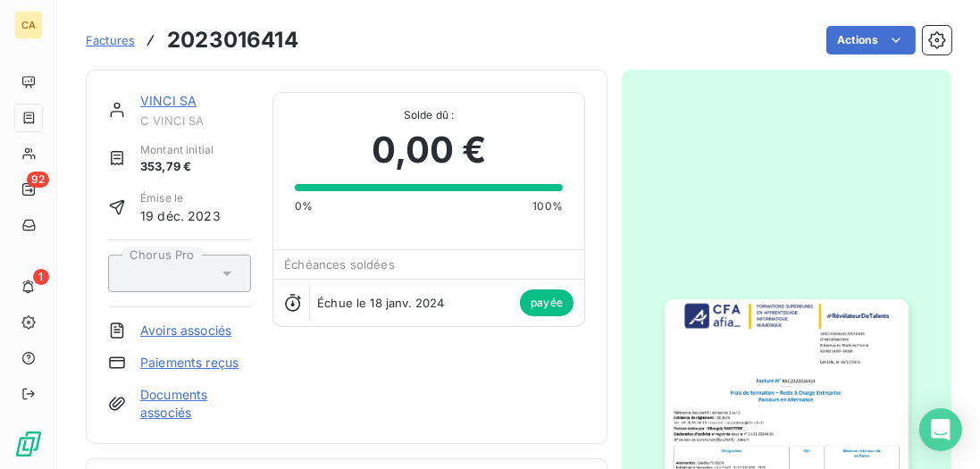  What do you see at coordinates (110, 40) in the screenshot?
I see `span: Factures` at bounding box center [110, 40].